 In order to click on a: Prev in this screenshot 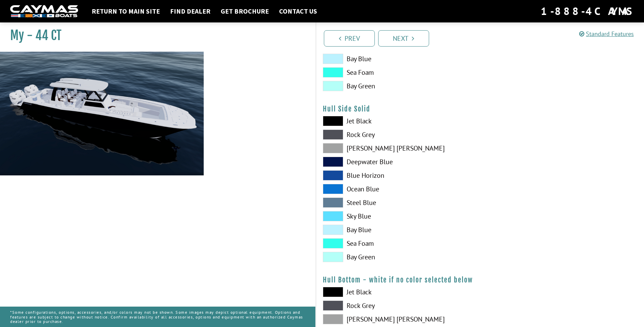, I will do `click(350, 38)`.